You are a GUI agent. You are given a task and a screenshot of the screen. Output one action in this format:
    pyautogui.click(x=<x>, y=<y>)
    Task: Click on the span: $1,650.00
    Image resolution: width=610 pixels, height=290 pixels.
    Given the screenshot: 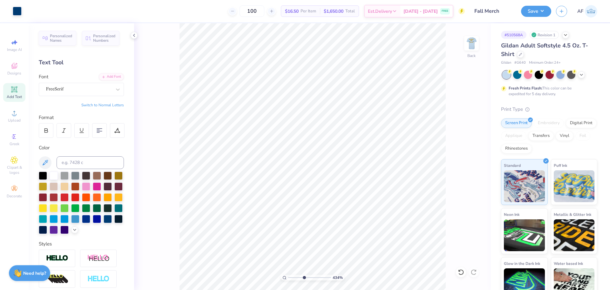 What is the action you would take?
    pyautogui.click(x=334, y=11)
    